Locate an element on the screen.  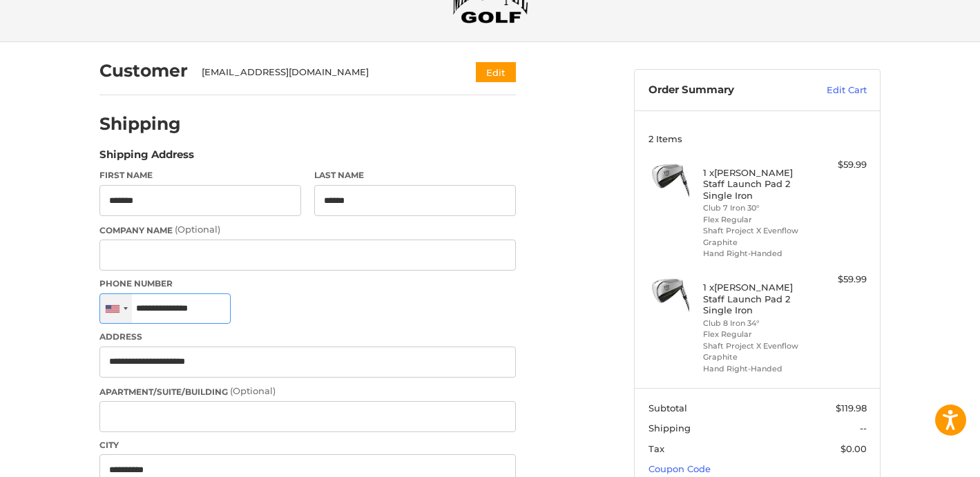
h2: Customer is located at coordinates (143, 70).